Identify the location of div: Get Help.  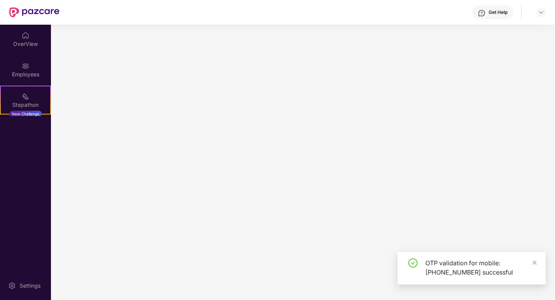
(498, 12).